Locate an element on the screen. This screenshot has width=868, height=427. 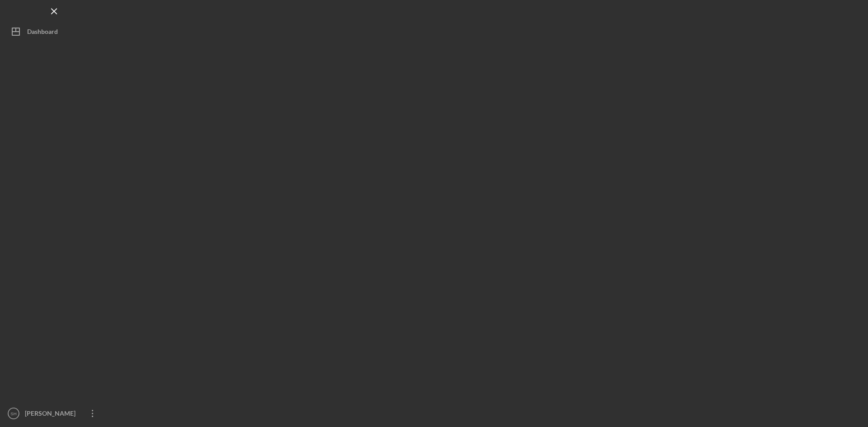
a: Dashboard is located at coordinates (54, 32).